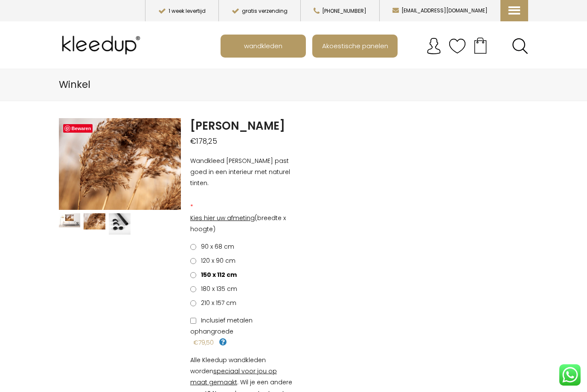 The width and height of the screenshot is (587, 392). I want to click on a: Search, so click(520, 46).